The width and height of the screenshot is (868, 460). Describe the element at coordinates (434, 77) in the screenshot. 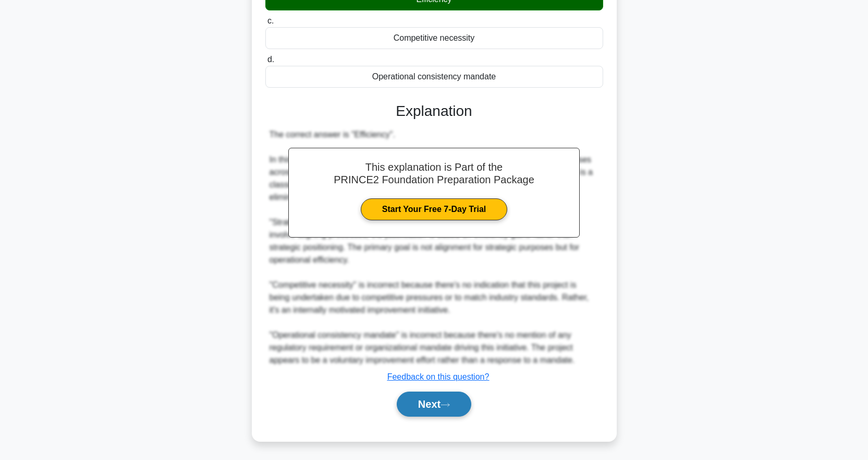

I see `div: Operational consistency mandate` at that location.